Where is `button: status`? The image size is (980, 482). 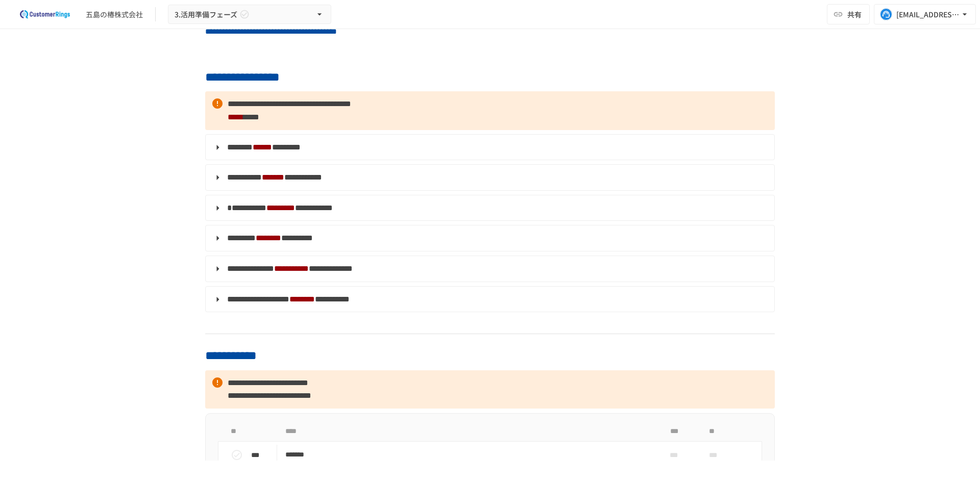 button: status is located at coordinates (237, 455).